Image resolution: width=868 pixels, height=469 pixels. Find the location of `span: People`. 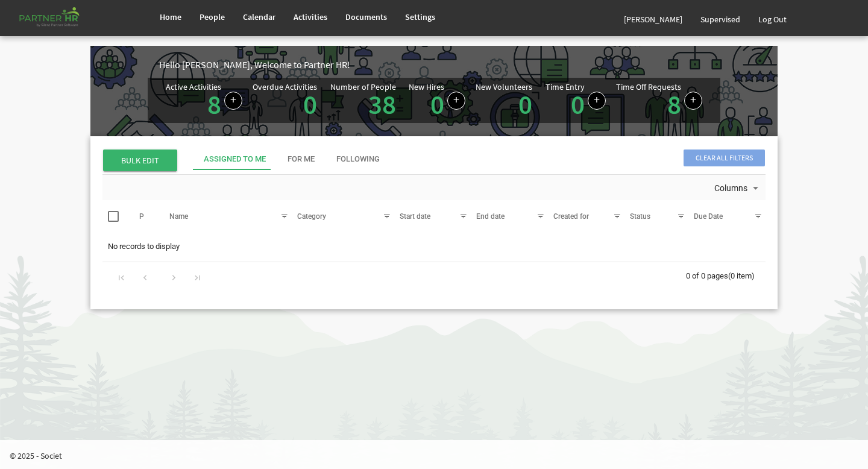

span: People is located at coordinates (212, 17).